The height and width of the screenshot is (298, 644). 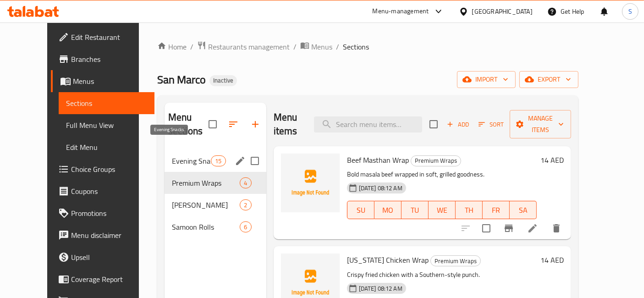 I want to click on div: Evening Snacks15edit, so click(x=216, y=161).